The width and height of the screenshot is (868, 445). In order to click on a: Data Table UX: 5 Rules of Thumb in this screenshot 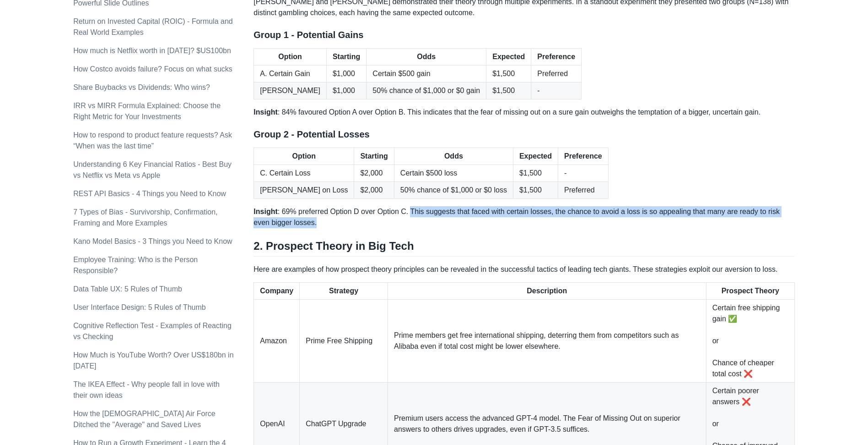, I will do `click(128, 289)`.